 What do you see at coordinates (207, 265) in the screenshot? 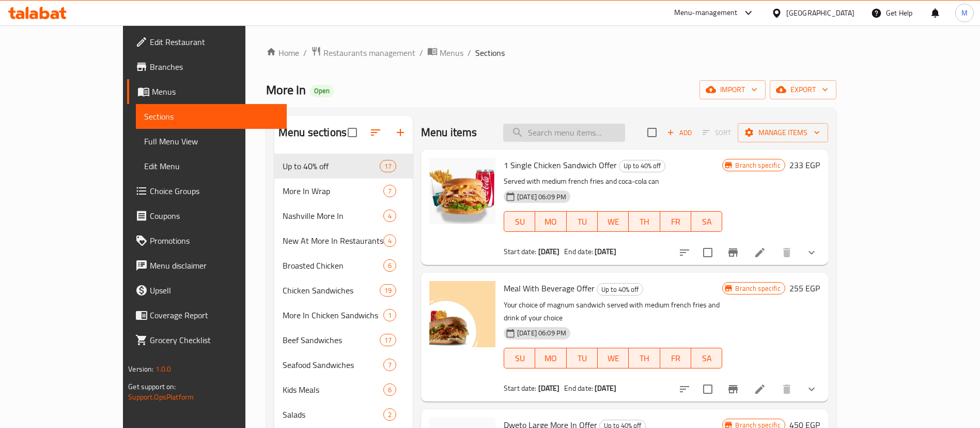
I see `a: Menu disclaimer` at bounding box center [207, 265].